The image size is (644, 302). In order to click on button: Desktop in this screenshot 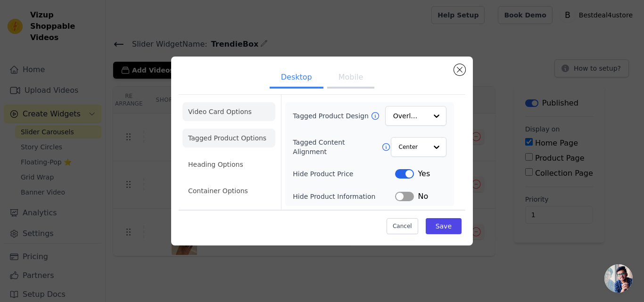, I will do `click(297, 78)`.